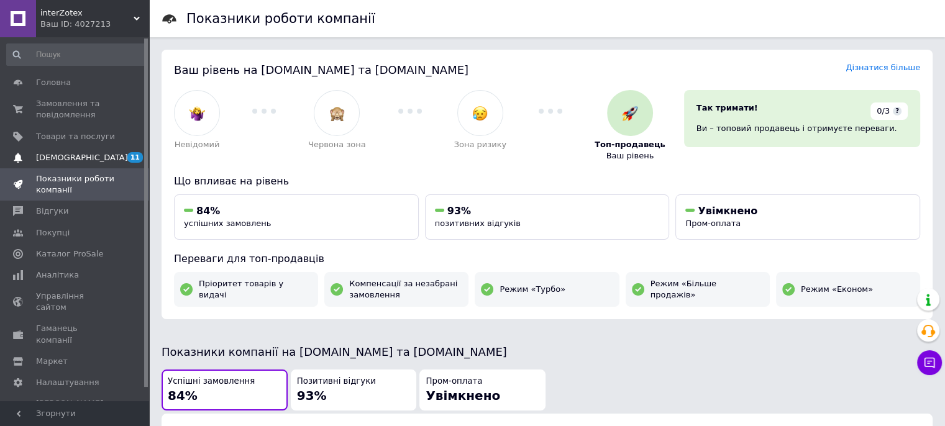 Image resolution: width=945 pixels, height=426 pixels. I want to click on span: Гаманець компанії, so click(75, 334).